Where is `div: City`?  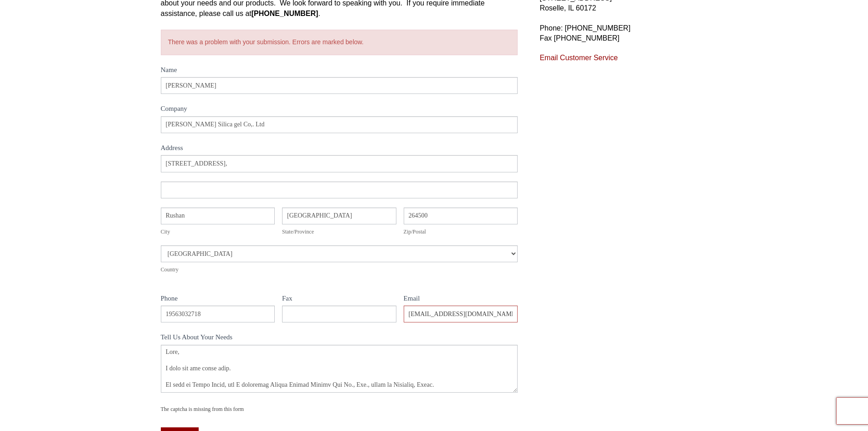 div: City is located at coordinates (218, 232).